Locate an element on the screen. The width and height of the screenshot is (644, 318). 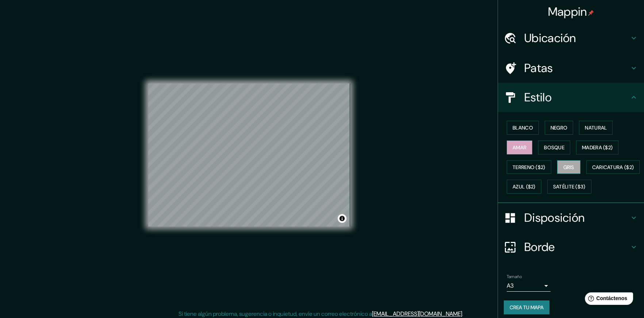
font: Disposición is located at coordinates (554, 218).